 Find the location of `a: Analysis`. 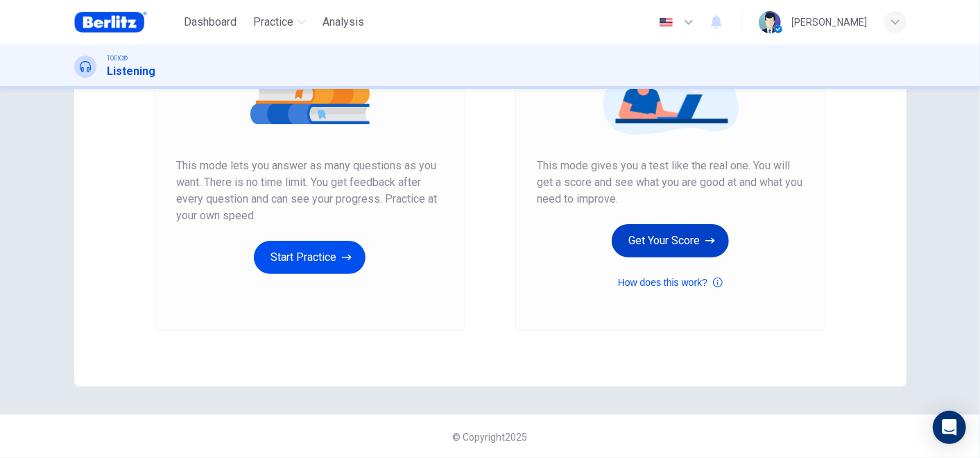

a: Analysis is located at coordinates (343, 22).